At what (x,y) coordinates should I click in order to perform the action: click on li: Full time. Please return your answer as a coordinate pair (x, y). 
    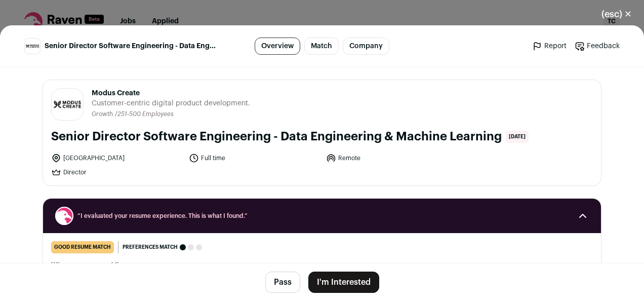
    Looking at the image, I should click on (255, 158).